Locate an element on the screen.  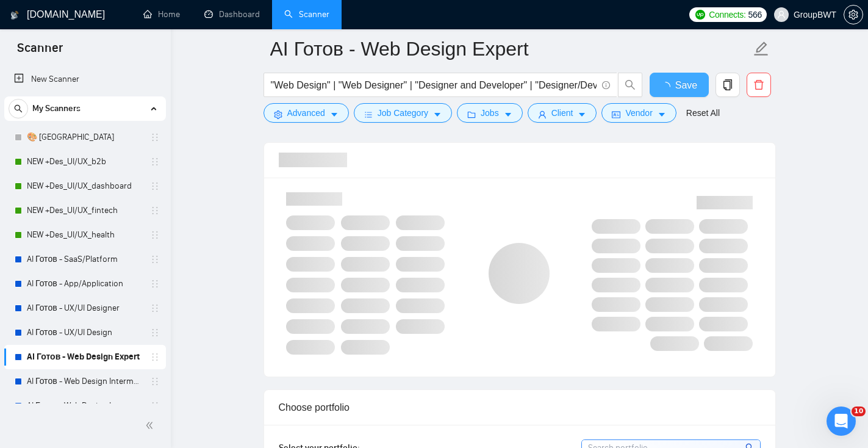
img: logo is located at coordinates (14, 15).